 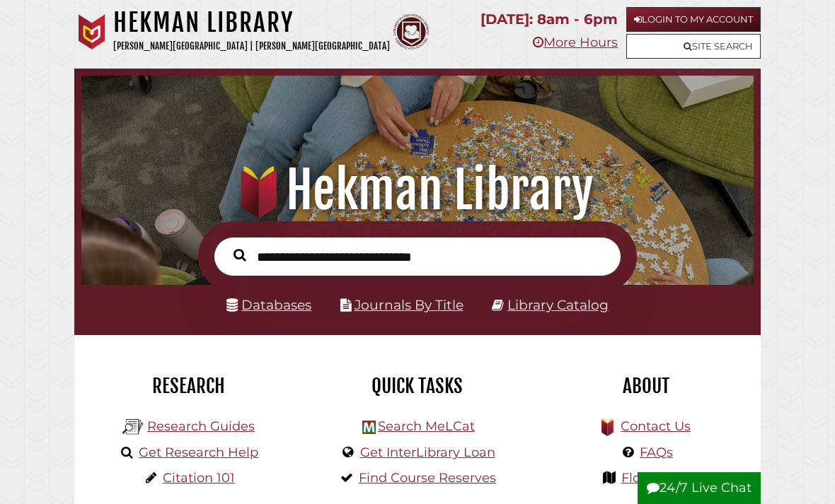 What do you see at coordinates (656, 427) in the screenshot?
I see `a: Contact Us` at bounding box center [656, 427].